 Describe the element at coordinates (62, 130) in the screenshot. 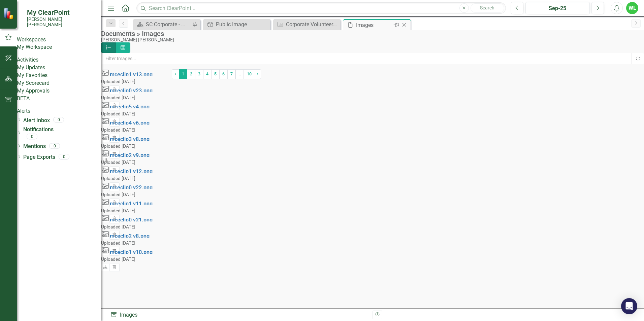

I see `a: Notifications` at that location.